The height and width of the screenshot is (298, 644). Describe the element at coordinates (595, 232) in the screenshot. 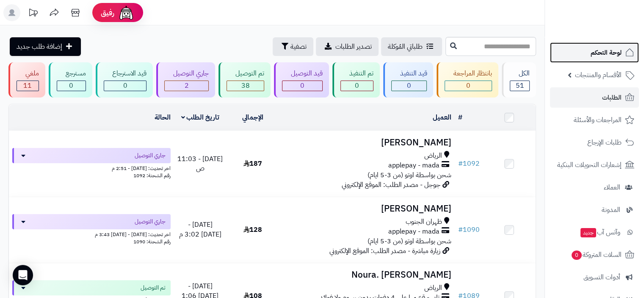

I see `a: وآتس آبجديد` at that location.